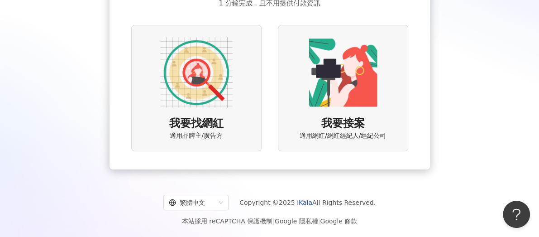  I want to click on a: Google 隱私權, so click(296, 221).